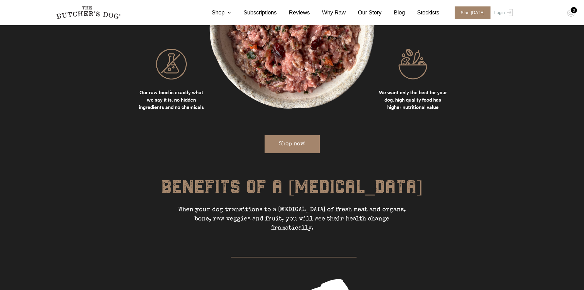  What do you see at coordinates (254, 13) in the screenshot?
I see `a: Subscriptions` at bounding box center [254, 13].